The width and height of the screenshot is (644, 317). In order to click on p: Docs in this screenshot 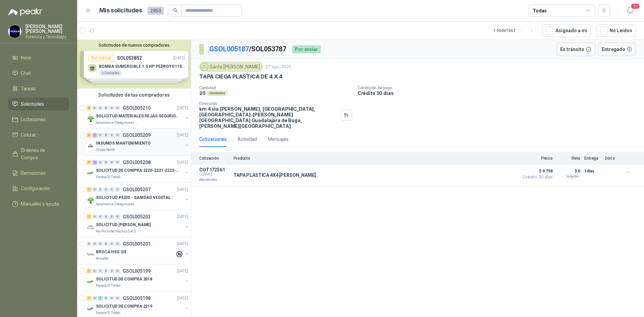, I will do `click(612, 158)`.